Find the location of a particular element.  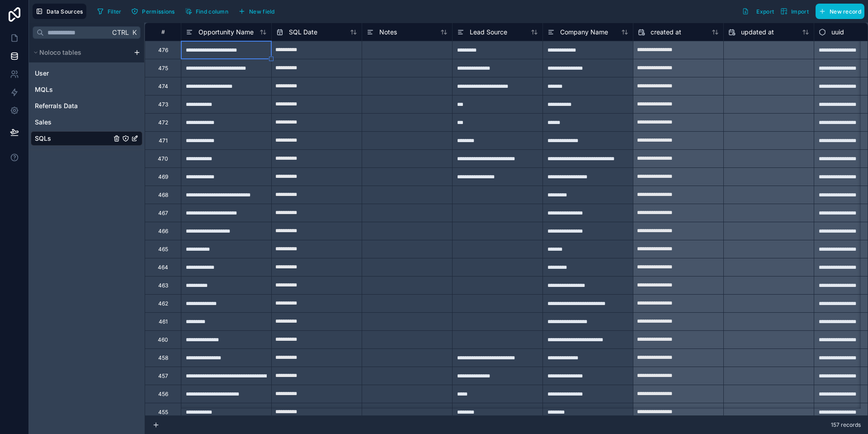

a: User is located at coordinates (73, 73).